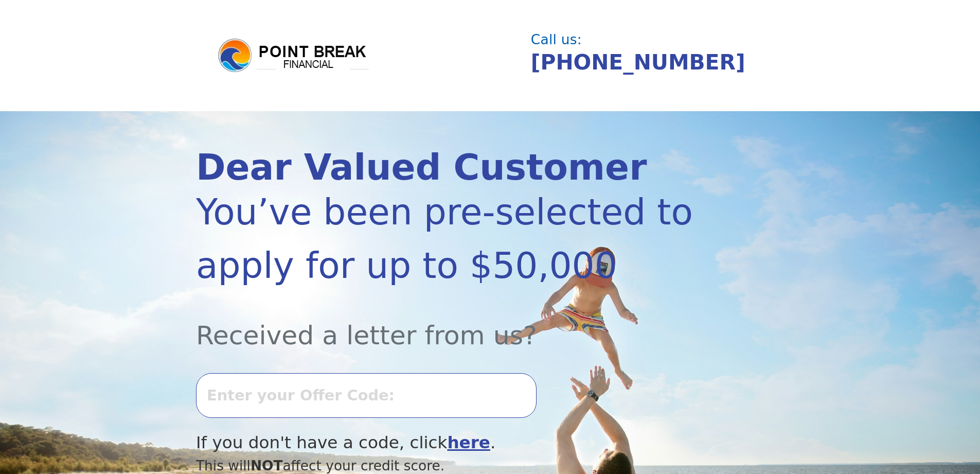  What do you see at coordinates (469, 443) in the screenshot?
I see `b: here` at bounding box center [469, 443].